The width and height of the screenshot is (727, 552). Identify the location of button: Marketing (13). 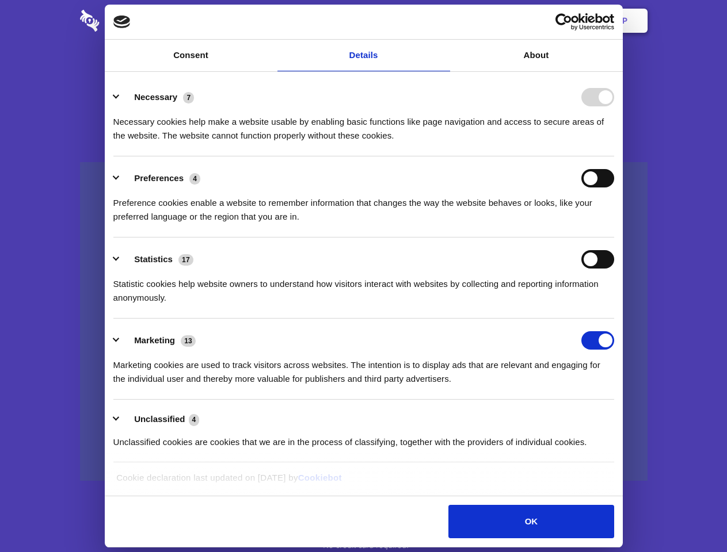
(158, 341).